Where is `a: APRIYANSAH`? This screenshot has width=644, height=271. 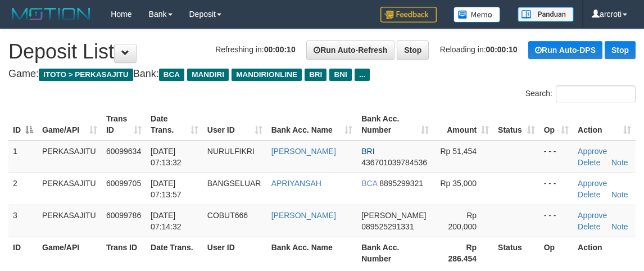
a: APRIYANSAH is located at coordinates (296, 184).